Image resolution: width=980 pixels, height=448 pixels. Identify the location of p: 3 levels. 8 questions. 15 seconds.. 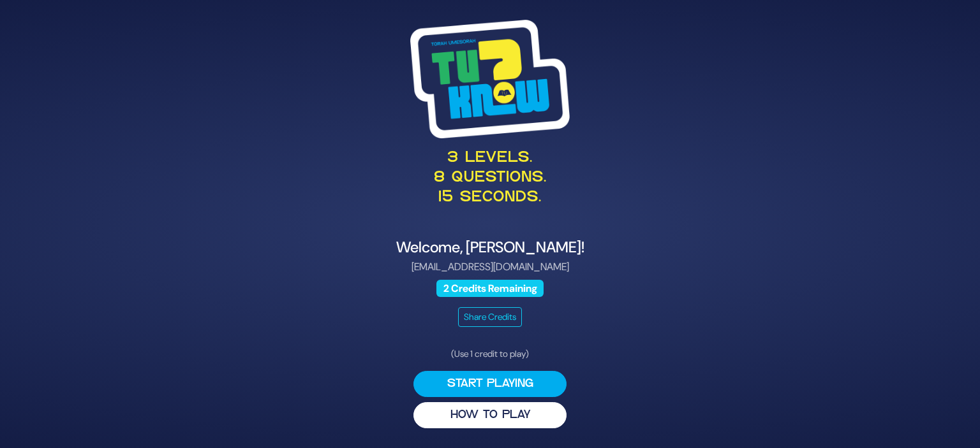
(490, 178).